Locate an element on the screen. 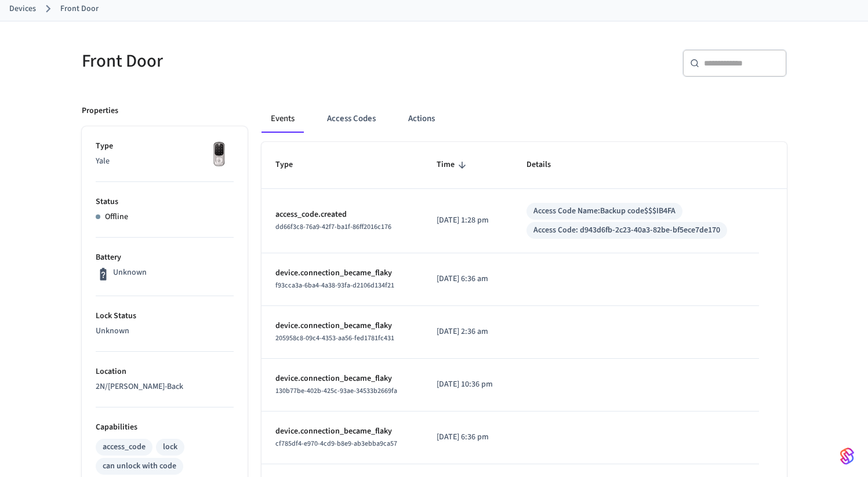  button: Events is located at coordinates (282, 119).